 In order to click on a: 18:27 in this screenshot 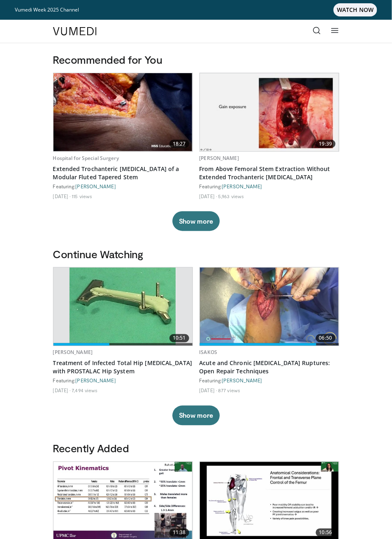, I will do `click(123, 112)`.